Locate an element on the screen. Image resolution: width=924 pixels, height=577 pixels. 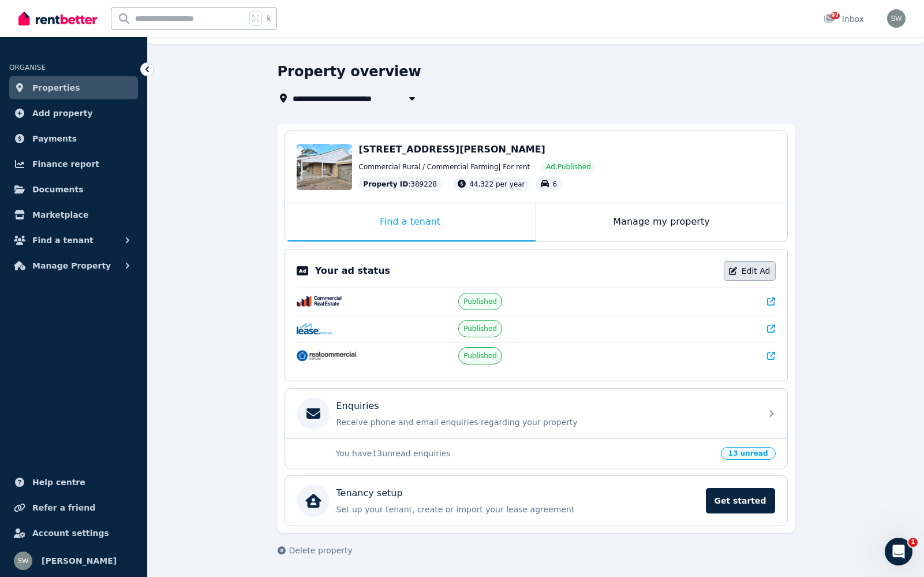
span: Delete property is located at coordinates (321, 550).